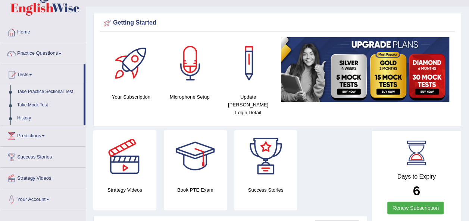 Image resolution: width=469 pixels, height=221 pixels. I want to click on b: 6, so click(416, 191).